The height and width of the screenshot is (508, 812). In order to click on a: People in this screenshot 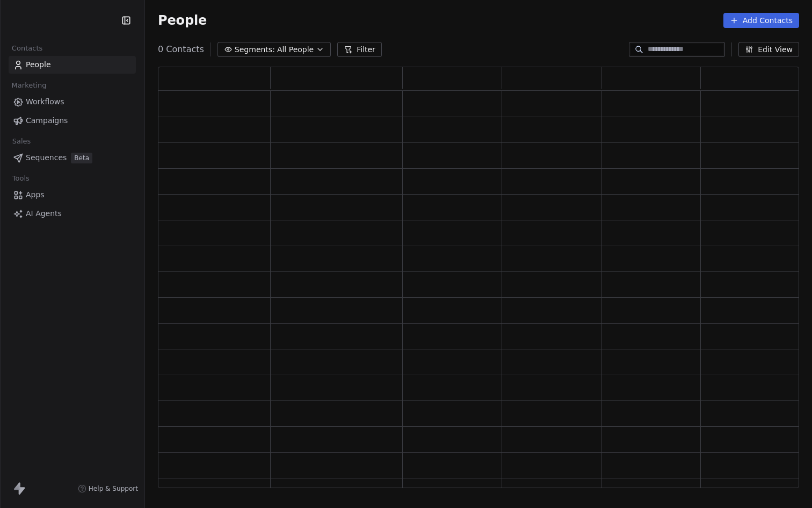, I will do `click(72, 65)`.